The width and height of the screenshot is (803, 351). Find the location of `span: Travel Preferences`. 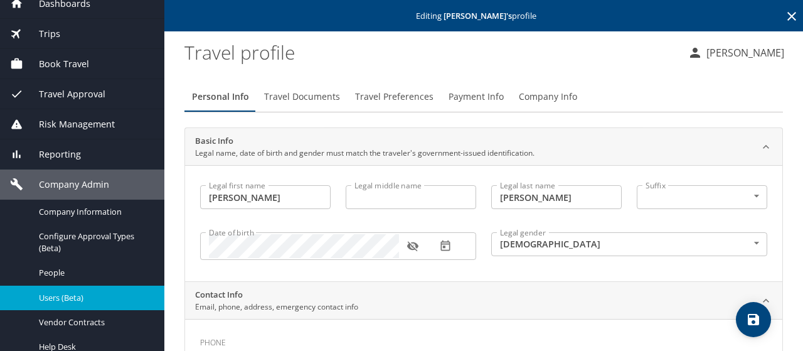

span: Travel Preferences is located at coordinates (394, 97).